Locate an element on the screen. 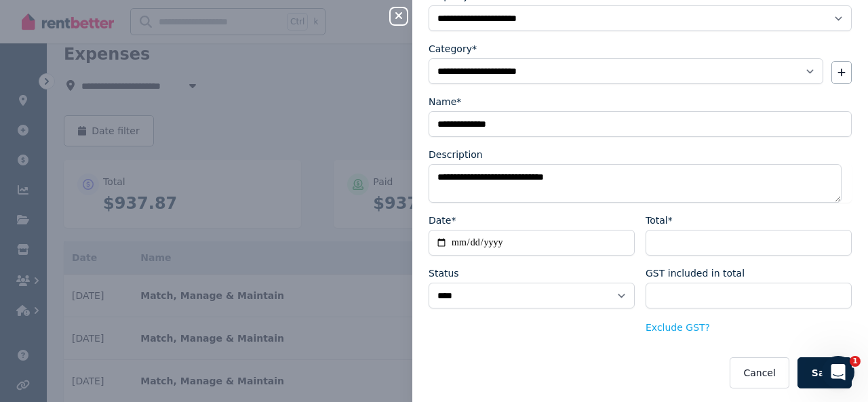 This screenshot has height=402, width=868. label: Date* is located at coordinates (442, 220).